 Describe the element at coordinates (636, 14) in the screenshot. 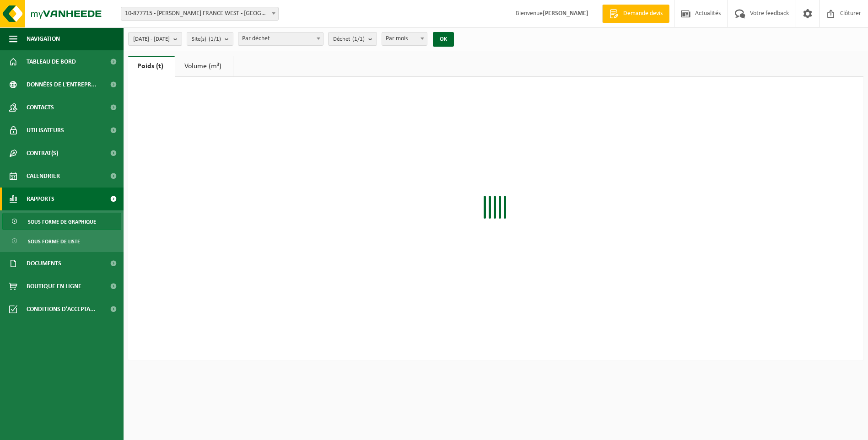

I see `a: Demande devis` at that location.